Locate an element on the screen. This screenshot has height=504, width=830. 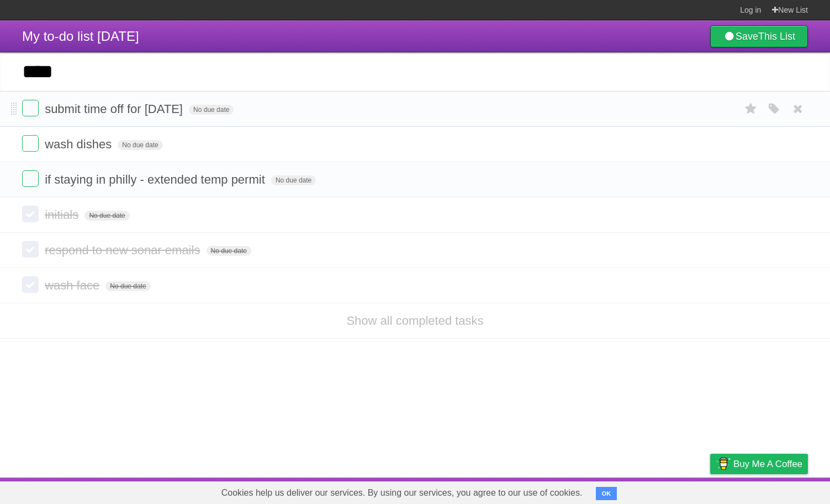
a: Privacy is located at coordinates (710, 491).